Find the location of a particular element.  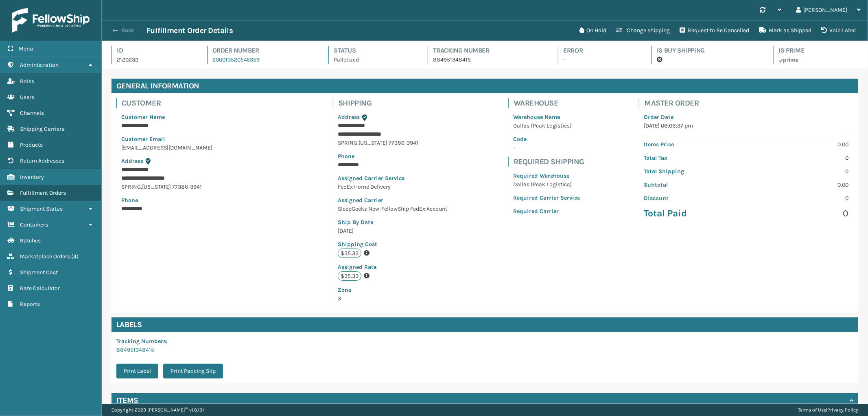

span: Shipping Carriers is located at coordinates (42, 129).